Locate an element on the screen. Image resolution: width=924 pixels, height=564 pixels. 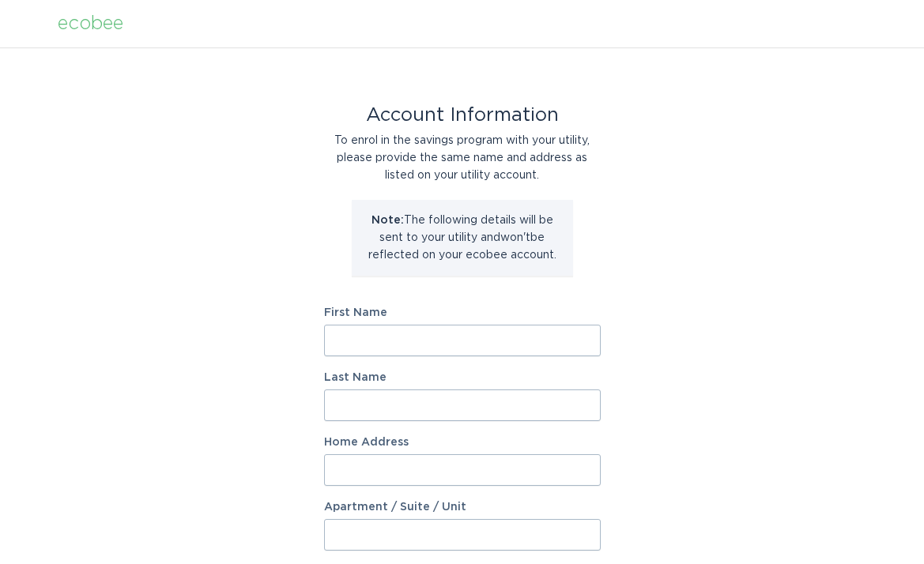
label: Last Name is located at coordinates (462, 377).